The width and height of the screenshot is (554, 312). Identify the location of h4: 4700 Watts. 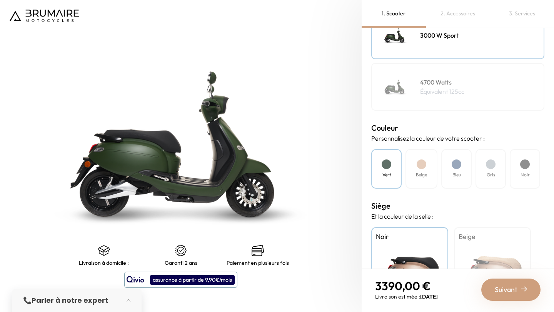
(442, 82).